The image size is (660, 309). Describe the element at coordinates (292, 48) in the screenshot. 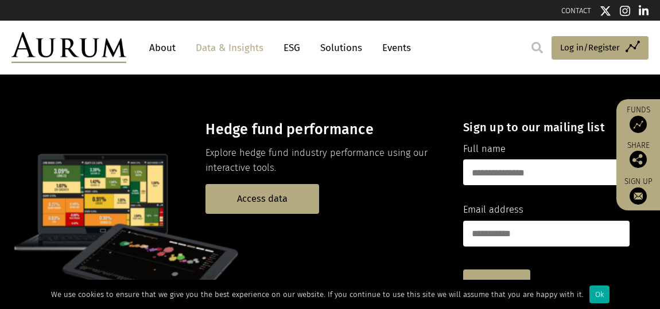

I see `a: ESG` at that location.